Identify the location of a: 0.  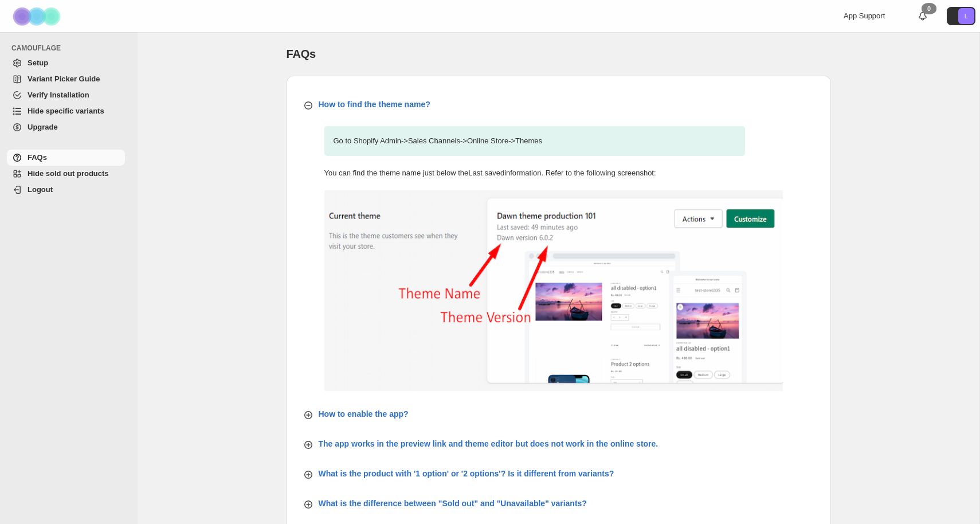
(923, 16).